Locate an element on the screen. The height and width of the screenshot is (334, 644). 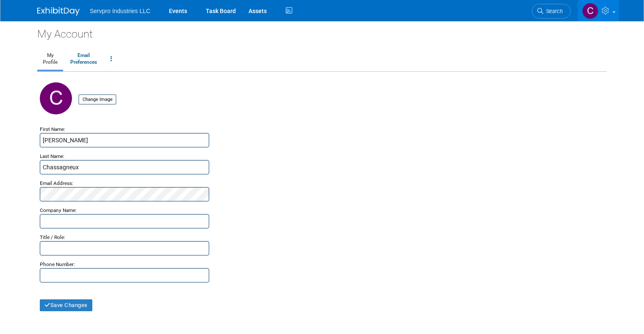
small: Title / Role: is located at coordinates (53, 238).